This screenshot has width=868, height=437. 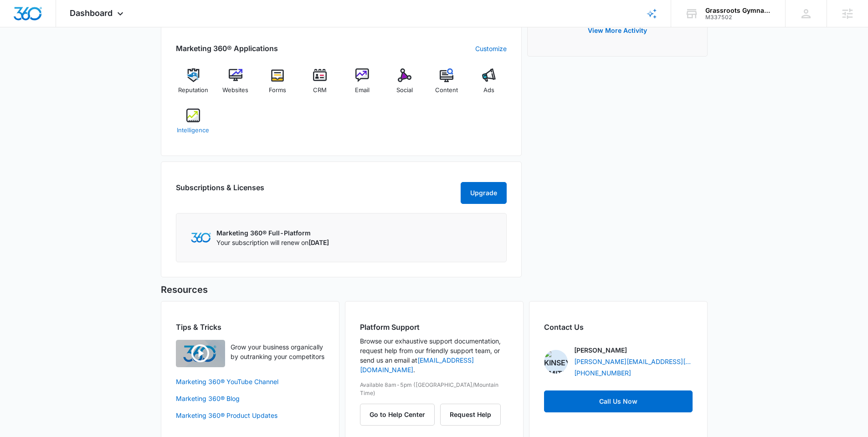 I want to click on img: Marketing 360 Logo, so click(x=201, y=237).